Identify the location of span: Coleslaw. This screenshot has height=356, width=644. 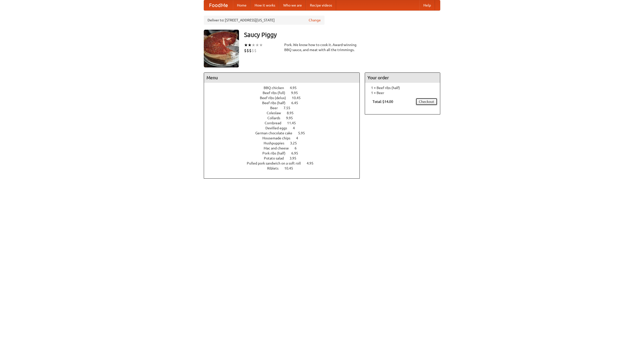
(276, 113).